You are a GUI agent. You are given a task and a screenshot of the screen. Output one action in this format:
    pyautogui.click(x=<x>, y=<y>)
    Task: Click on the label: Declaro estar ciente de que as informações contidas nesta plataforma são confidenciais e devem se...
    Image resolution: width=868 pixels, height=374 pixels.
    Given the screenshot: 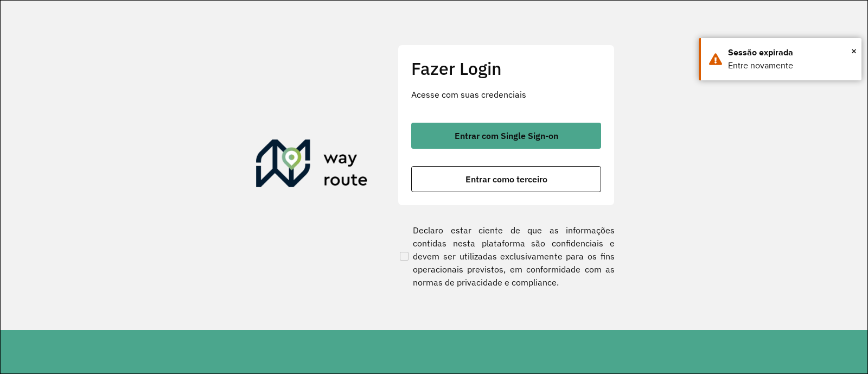 What is the action you would take?
    pyautogui.click(x=506, y=256)
    